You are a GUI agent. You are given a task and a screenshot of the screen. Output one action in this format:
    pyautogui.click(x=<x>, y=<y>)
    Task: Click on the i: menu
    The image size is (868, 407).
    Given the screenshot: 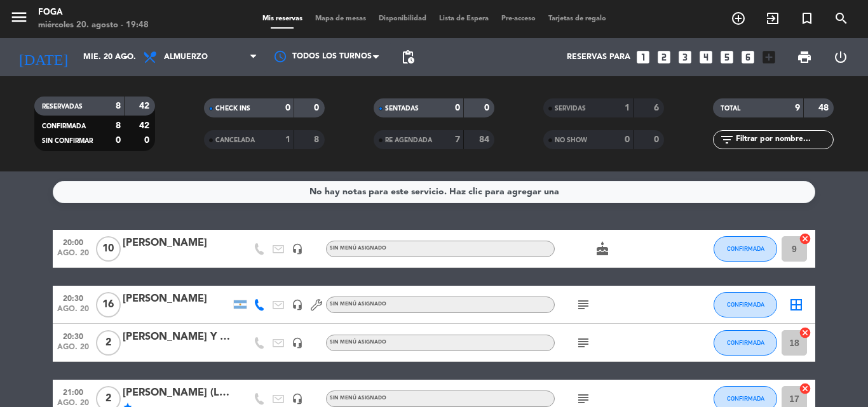 What is the action you would take?
    pyautogui.click(x=19, y=17)
    